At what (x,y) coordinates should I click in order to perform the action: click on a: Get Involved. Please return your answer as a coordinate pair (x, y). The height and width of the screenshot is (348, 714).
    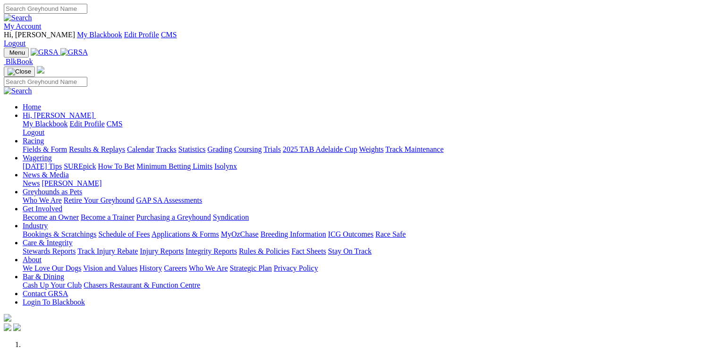
    Looking at the image, I should click on (42, 209).